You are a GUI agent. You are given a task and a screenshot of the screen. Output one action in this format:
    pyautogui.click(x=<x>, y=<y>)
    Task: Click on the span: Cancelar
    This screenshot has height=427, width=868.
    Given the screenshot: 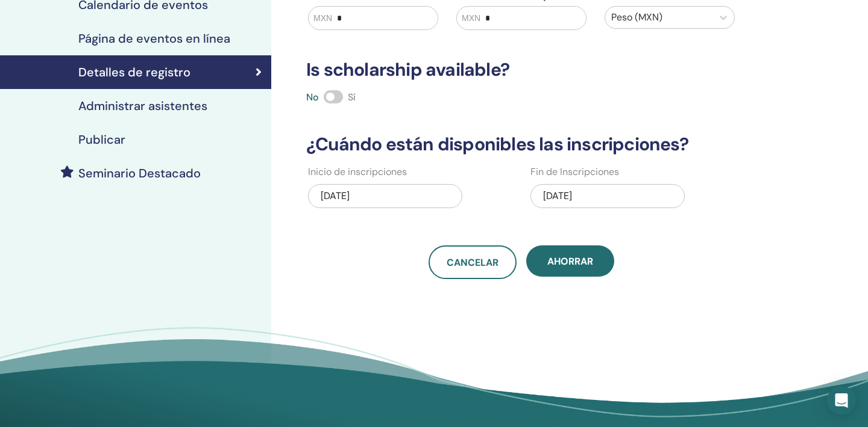 What is the action you would take?
    pyautogui.click(x=473, y=263)
    